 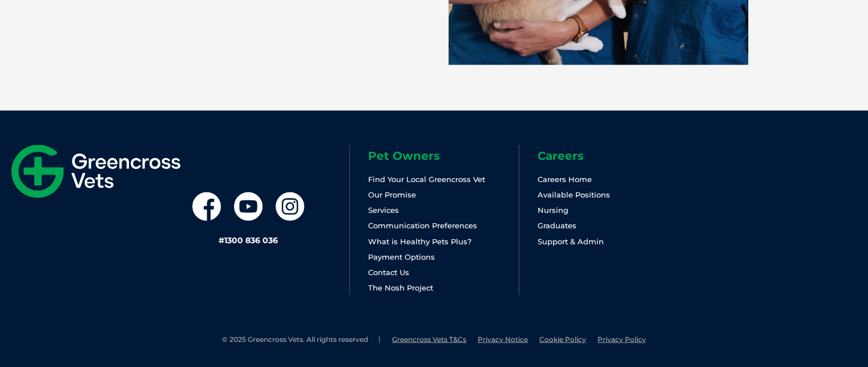 I want to click on a: Find Your Local Greencross Vet, so click(x=426, y=179).